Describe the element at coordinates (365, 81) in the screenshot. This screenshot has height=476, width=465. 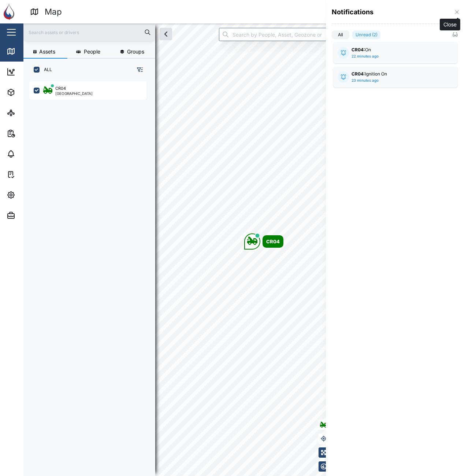
I see `div: 23 minutes ago` at that location.